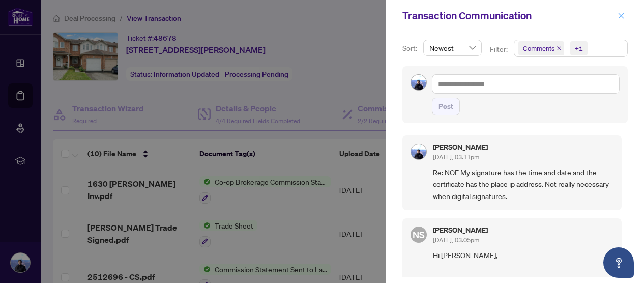 The height and width of the screenshot is (283, 644). Describe the element at coordinates (523, 185) in the screenshot. I see `span: Re: NOF My signature has the time and date and the certificate has the place ip address. Not real...` at that location.